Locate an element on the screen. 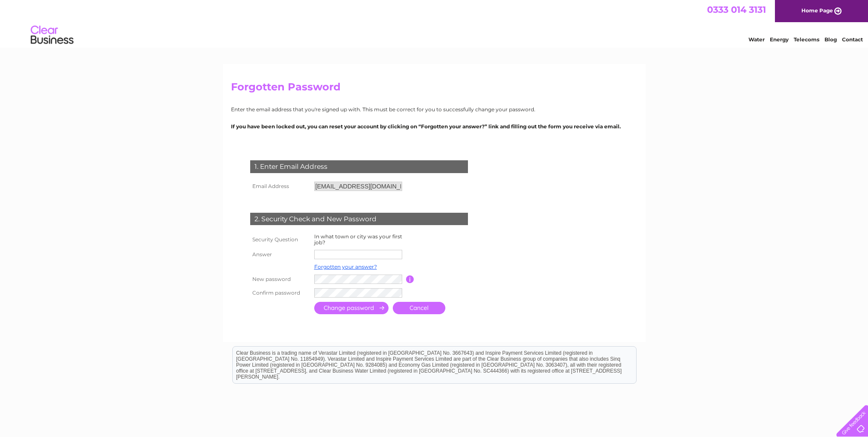 The width and height of the screenshot is (868, 437). img: logo.png is located at coordinates (52, 35).